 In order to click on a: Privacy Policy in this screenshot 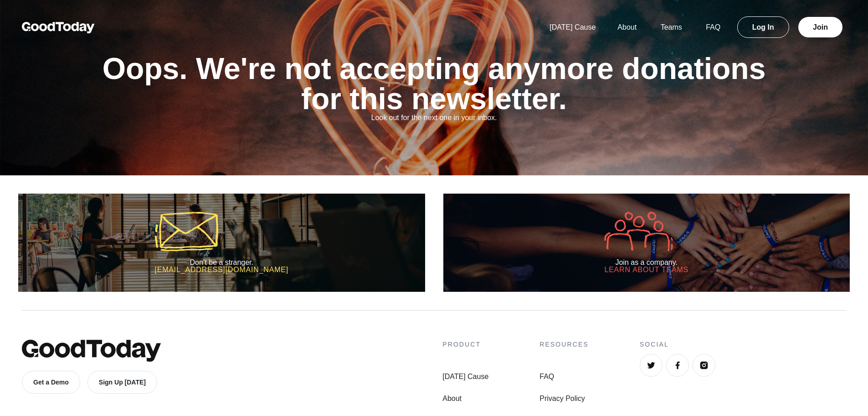, I will do `click(564, 399)`.